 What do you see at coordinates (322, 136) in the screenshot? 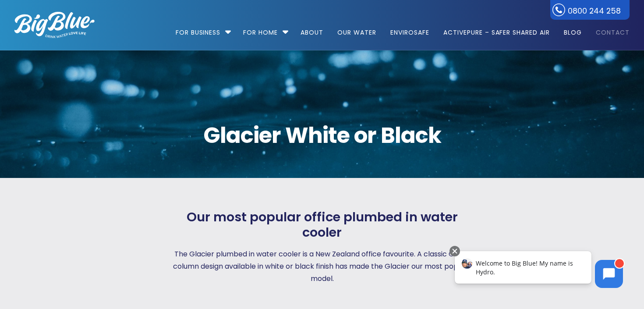
I see `span: Glacier White or Black` at bounding box center [322, 136].